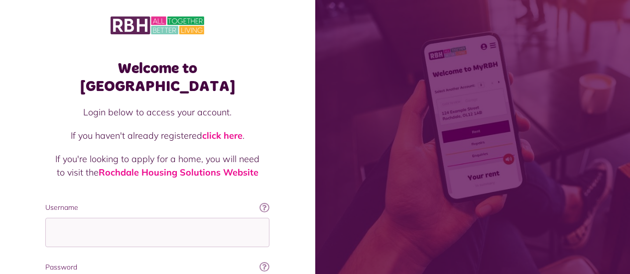  Describe the element at coordinates (157, 135) in the screenshot. I see `p: If you haven't already registered .` at that location.